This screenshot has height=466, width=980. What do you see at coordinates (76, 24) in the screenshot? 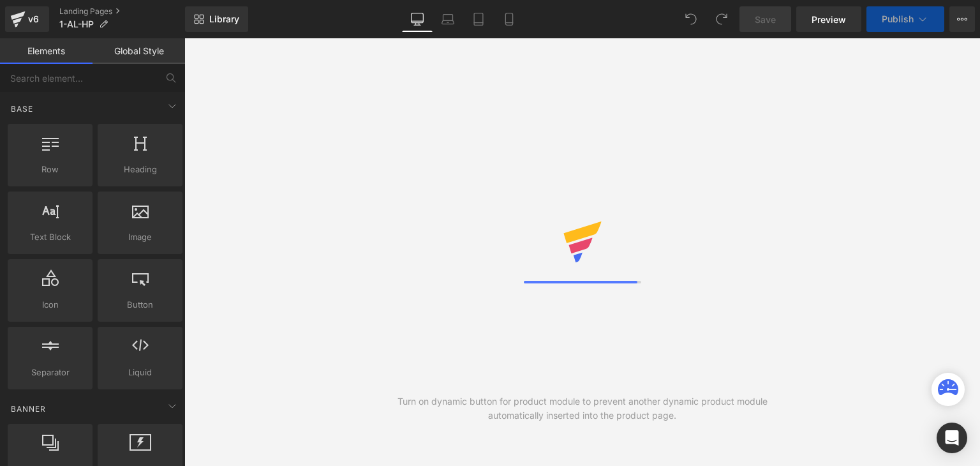
I see `span: 1-AL-HP` at bounding box center [76, 24].